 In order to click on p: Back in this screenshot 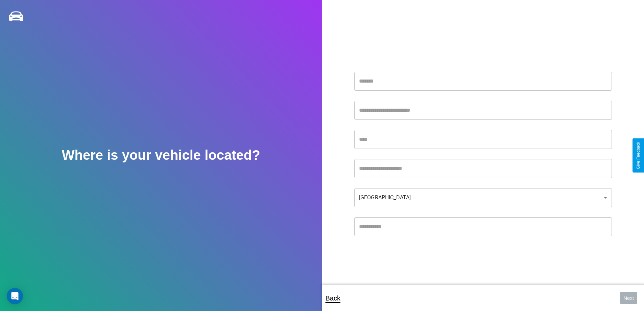, I will do `click(333, 298)`.